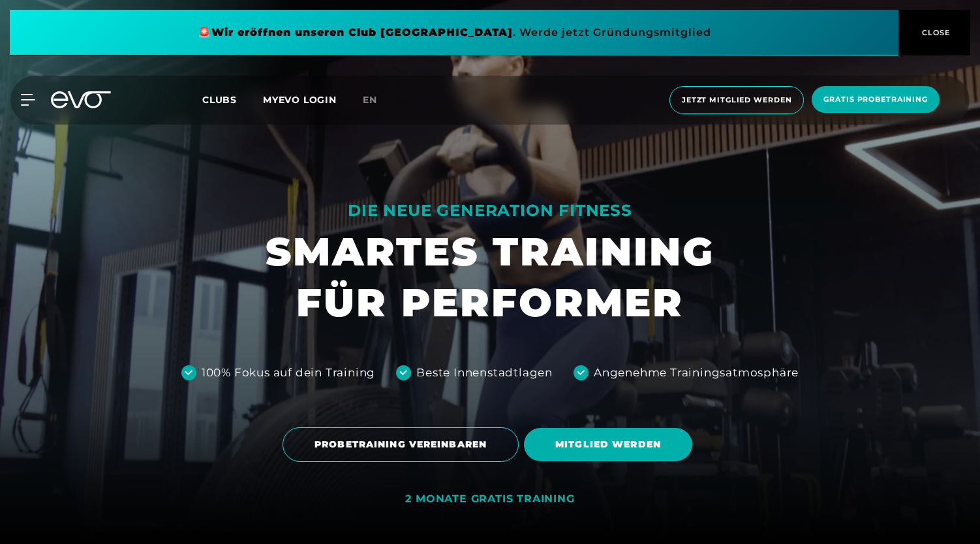 The image size is (980, 544). What do you see at coordinates (736, 100) in the screenshot?
I see `span: Jetzt Mitglied werden` at bounding box center [736, 100].